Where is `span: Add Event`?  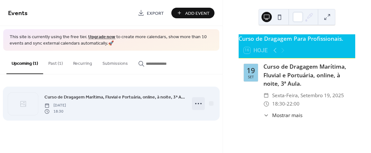 span: Add Event is located at coordinates (197, 13).